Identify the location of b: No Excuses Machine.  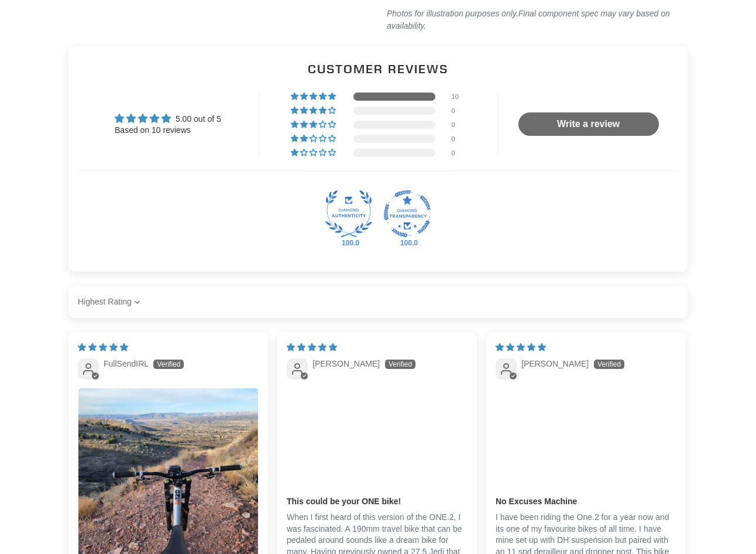
(586, 501).